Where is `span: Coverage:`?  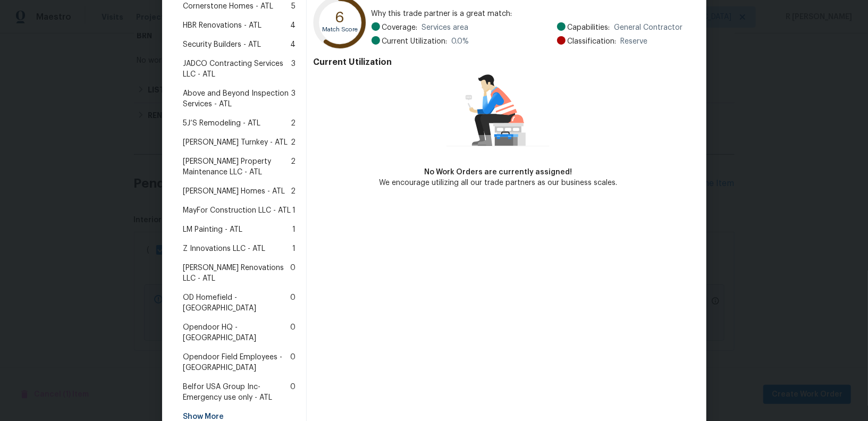 span: Coverage: is located at coordinates (399, 28).